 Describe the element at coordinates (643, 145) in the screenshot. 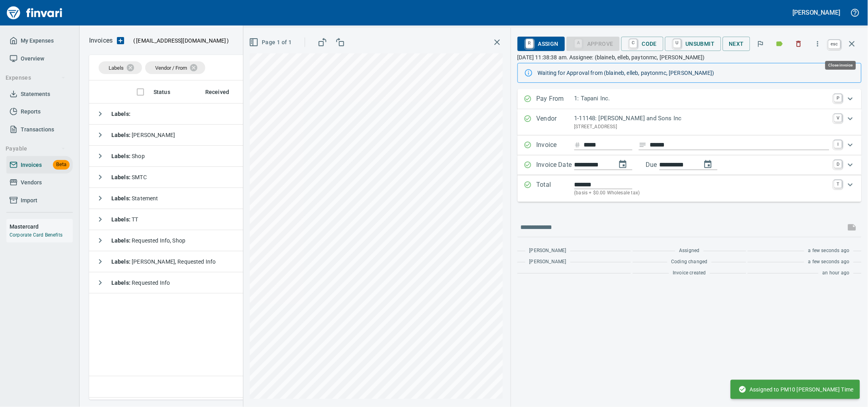

I see `svg: Invoice description` at that location.